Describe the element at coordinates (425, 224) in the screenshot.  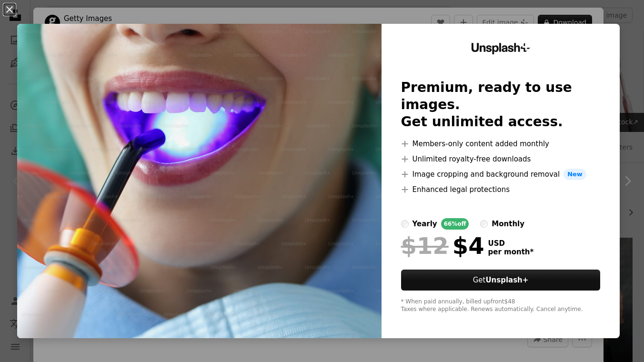
I see `div: yearly` at that location.